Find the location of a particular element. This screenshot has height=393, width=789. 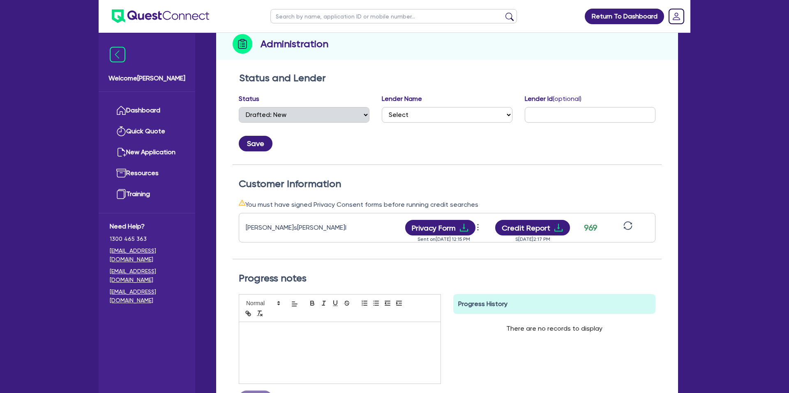

a: Resources is located at coordinates (147, 173).